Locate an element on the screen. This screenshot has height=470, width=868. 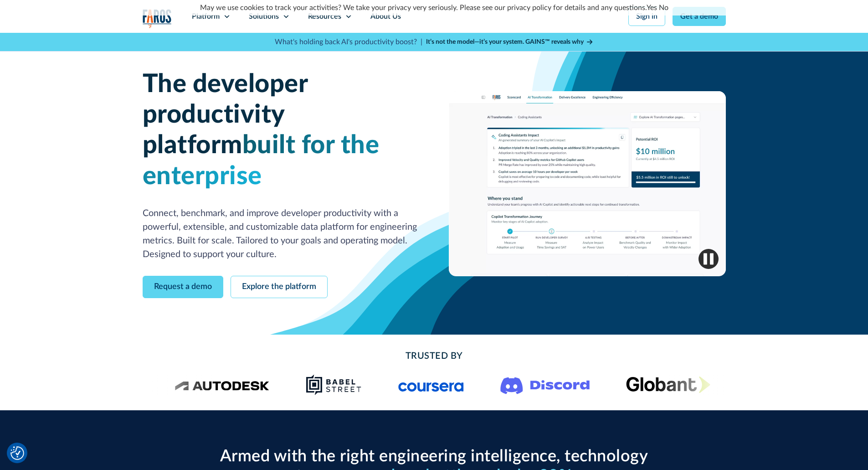
a: Explore the platform is located at coordinates (279, 286).